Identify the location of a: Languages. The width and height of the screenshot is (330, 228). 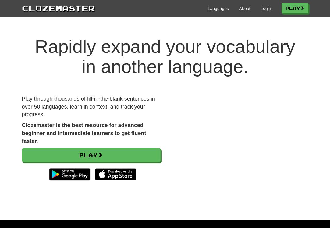
(218, 9).